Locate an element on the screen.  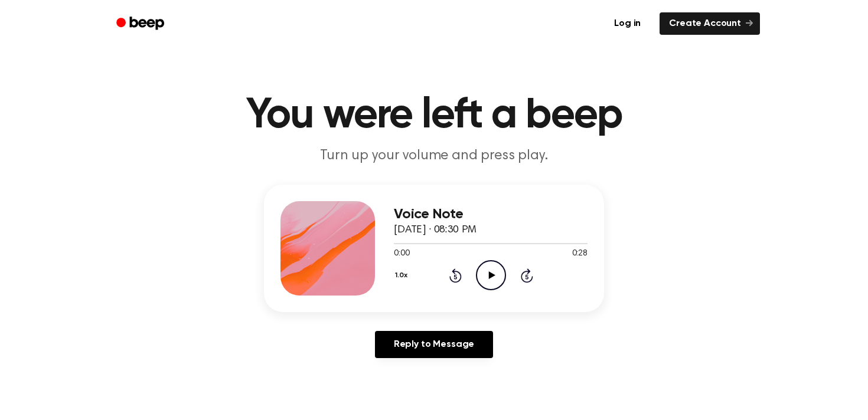
button: 1.0x is located at coordinates (403, 276).